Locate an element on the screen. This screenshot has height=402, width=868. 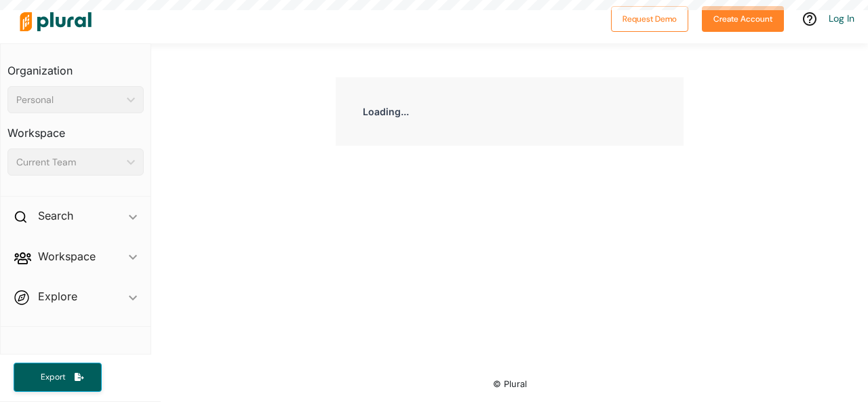
h3: Workspace is located at coordinates (76, 128).